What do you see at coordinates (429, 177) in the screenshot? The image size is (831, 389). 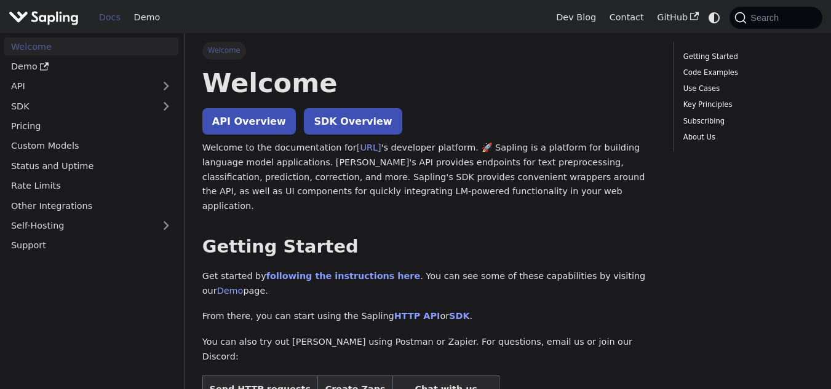 I see `p: Welcome to the documentation for 's developer platform. 🚀 Sapling is a platform for building lang...` at bounding box center [429, 177].